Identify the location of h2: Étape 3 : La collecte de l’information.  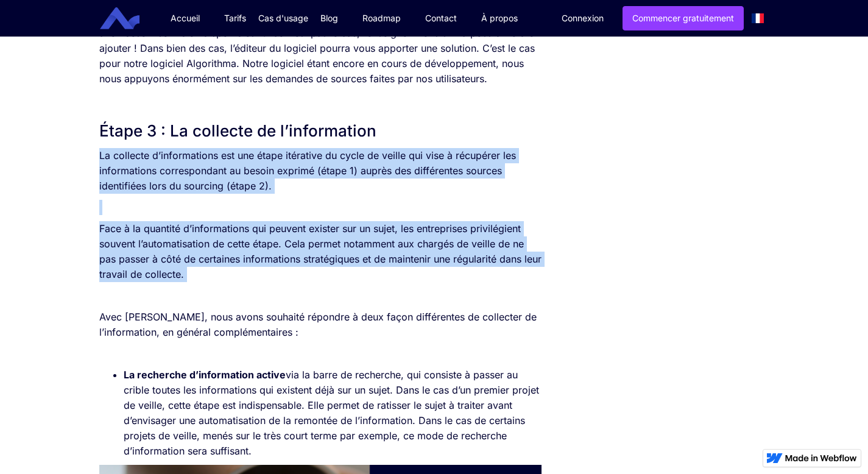
(321, 131).